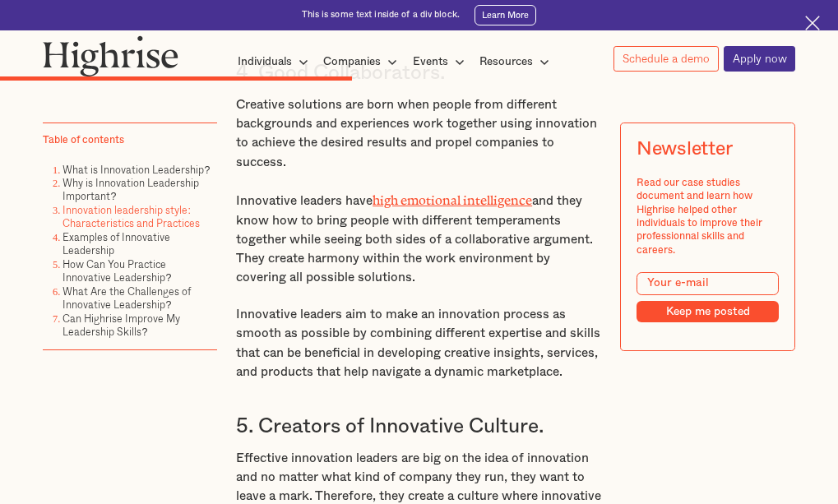  I want to click on a: Examples of Innovative Leadership, so click(116, 244).